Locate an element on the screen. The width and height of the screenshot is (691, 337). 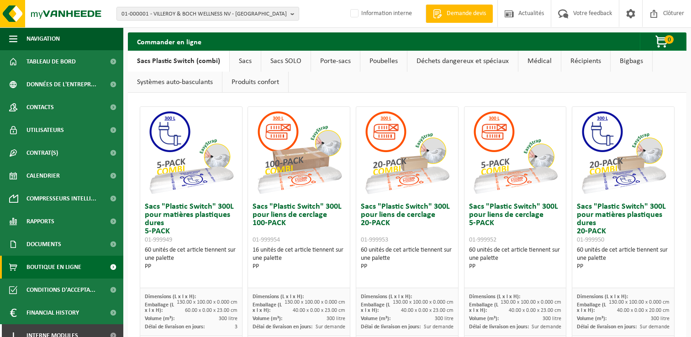
img: 01-999950 is located at coordinates (623, 152).